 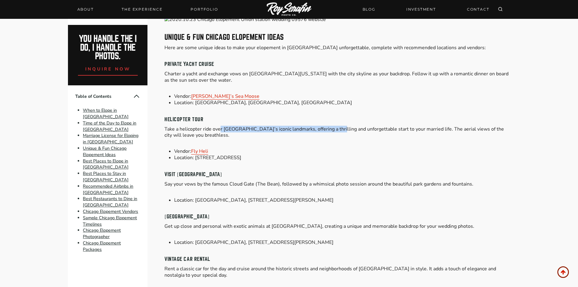 What do you see at coordinates (337, 272) in the screenshot?
I see `p: Rent a classic car for the day and cruise around the historic streets and neighborhoods of [GEOGR...` at bounding box center [337, 272].